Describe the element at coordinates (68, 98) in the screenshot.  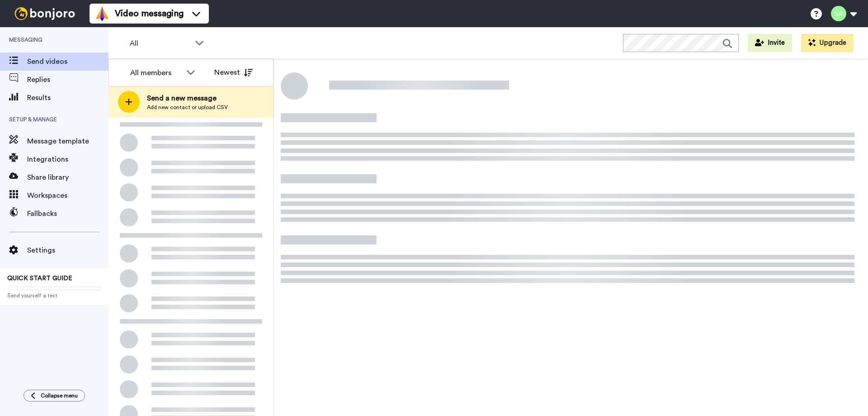
I see `span: Results` at that location.